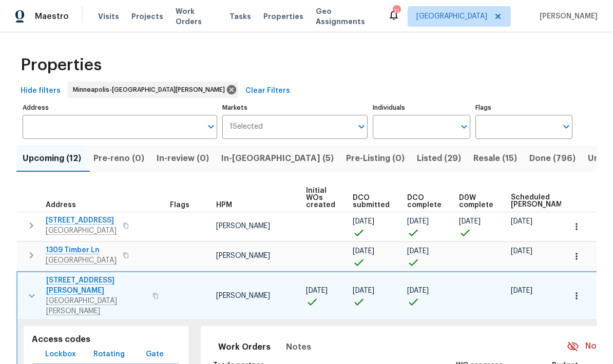  What do you see at coordinates (439, 159) in the screenshot?
I see `span: Listed (29)` at bounding box center [439, 159].